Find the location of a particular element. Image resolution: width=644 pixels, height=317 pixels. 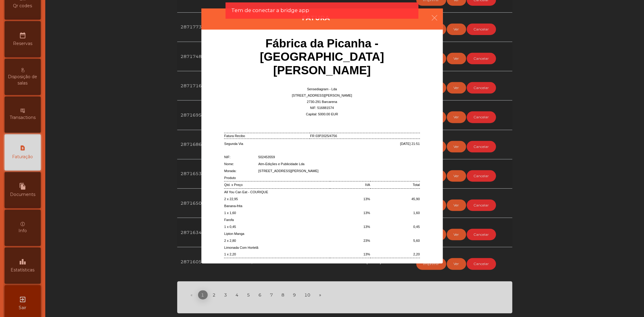

td: NIF: is located at coordinates (241, 157).